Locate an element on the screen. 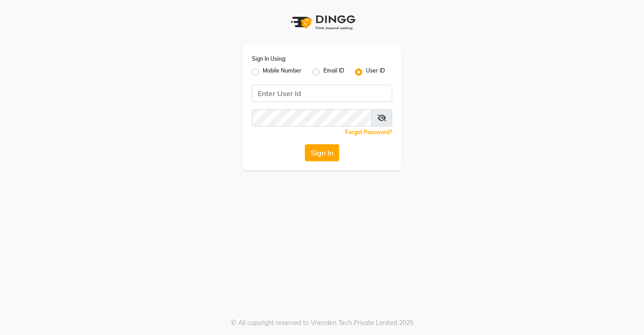 The image size is (644, 335). img: logo1.svg is located at coordinates (322, 22).